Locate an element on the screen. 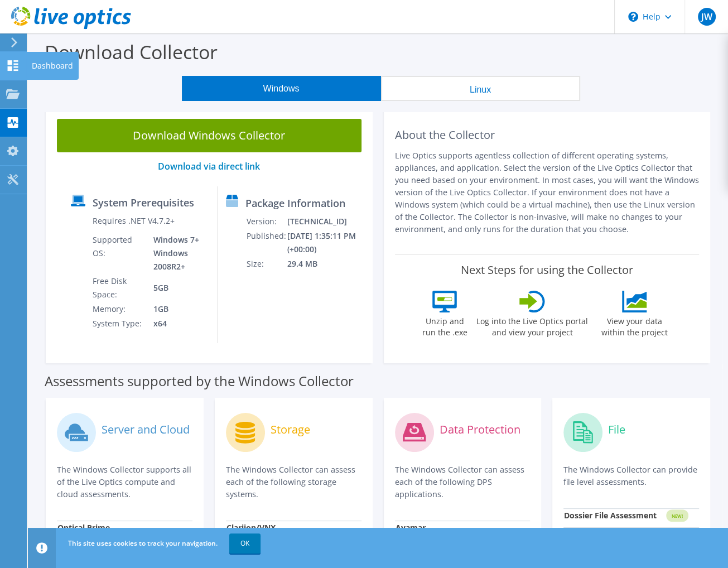 The width and height of the screenshot is (728, 568). label: View your data within the project is located at coordinates (634, 326).